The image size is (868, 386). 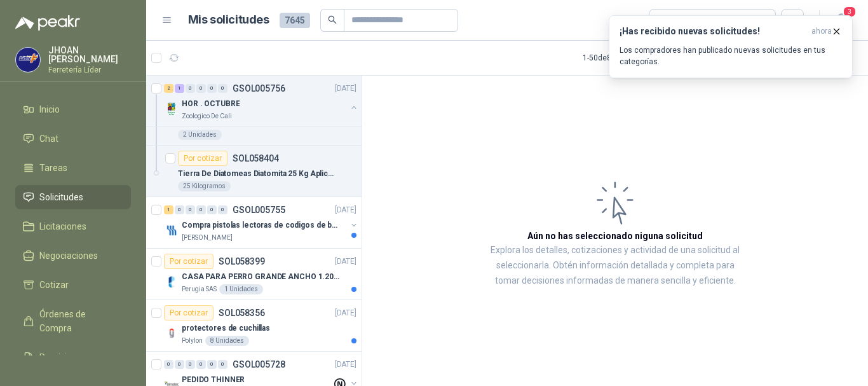 I want to click on span: Órdenes de Compra, so click(x=79, y=321).